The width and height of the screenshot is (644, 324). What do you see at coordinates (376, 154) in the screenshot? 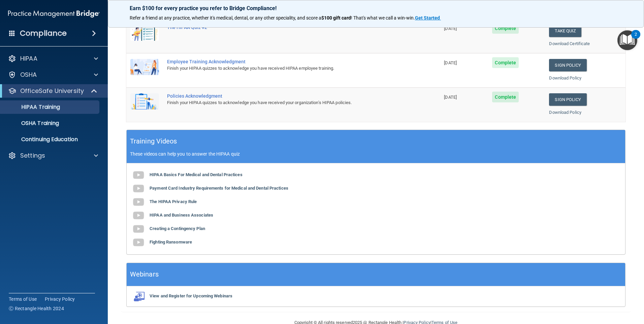
I see `p: These videos can help you to answer the HIPAA quiz` at bounding box center [376, 154].